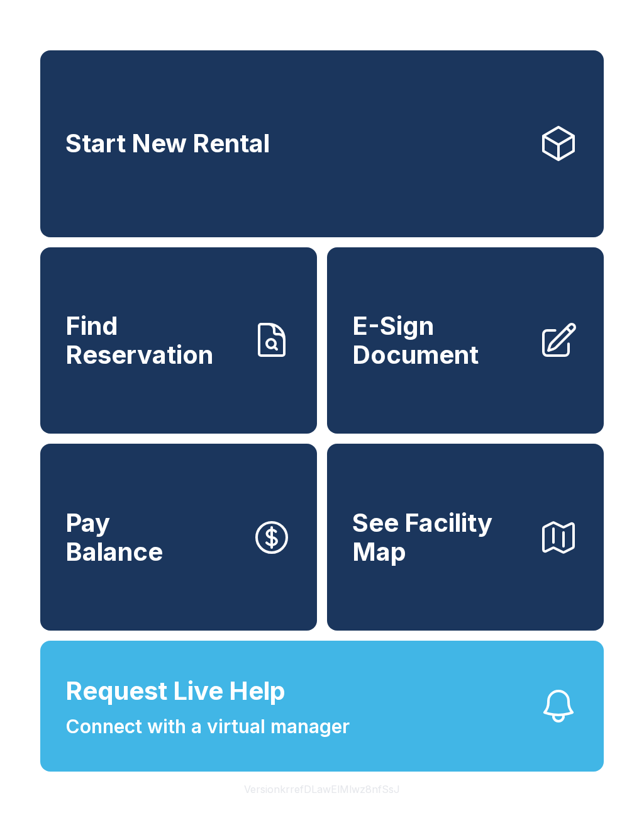  What do you see at coordinates (176, 691) in the screenshot?
I see `span: Request Live Help` at bounding box center [176, 691].